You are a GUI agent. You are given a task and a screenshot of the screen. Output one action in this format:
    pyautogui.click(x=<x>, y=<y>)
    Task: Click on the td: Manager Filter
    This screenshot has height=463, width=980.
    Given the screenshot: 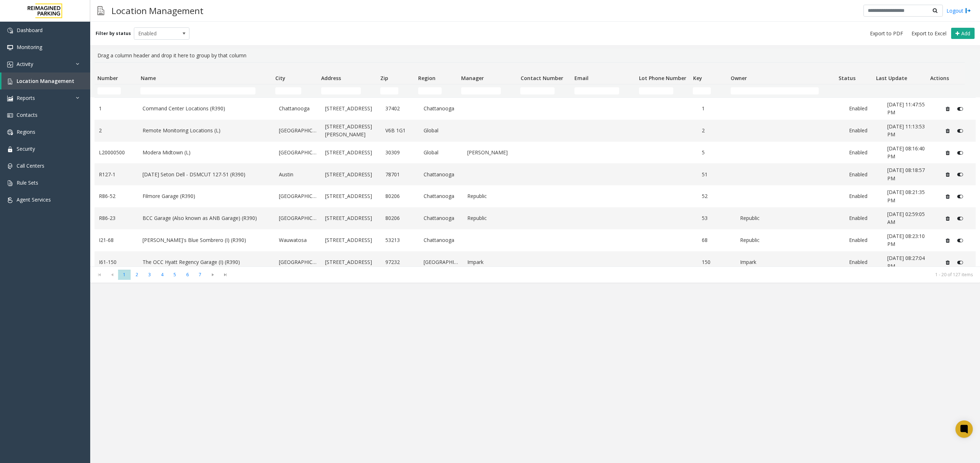 What is the action you would take?
    pyautogui.click(x=488, y=91)
    